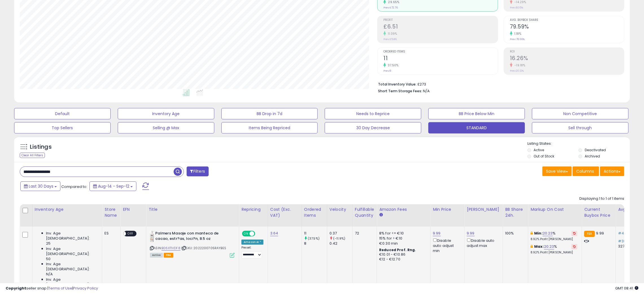 The height and width of the screenshot is (294, 644). I want to click on div: Fulfillable Quantity, so click(364, 212).